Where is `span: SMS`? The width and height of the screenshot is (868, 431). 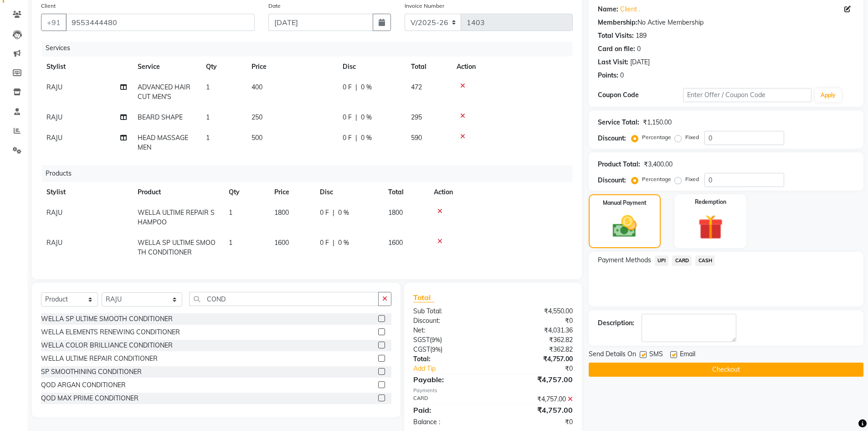
span: SMS is located at coordinates (656, 355).